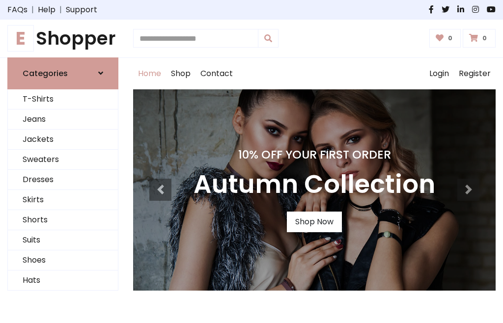 The width and height of the screenshot is (503, 323). Describe the element at coordinates (63, 38) in the screenshot. I see `a: EShopper` at that location.